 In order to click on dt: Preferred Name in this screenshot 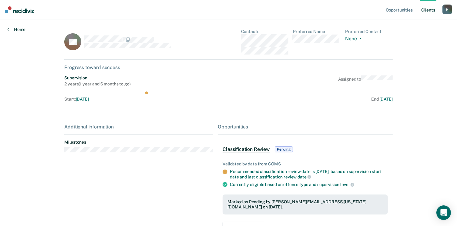, I will do `click(317, 32)`.